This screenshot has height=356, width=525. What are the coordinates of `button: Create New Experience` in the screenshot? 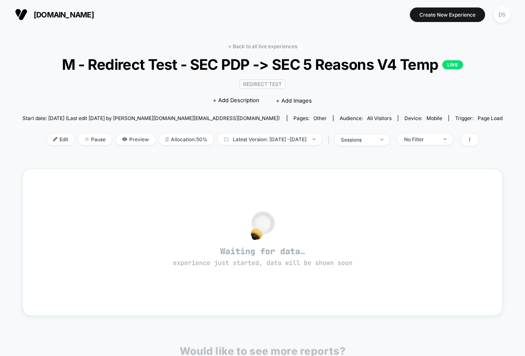 It's located at (447, 15).